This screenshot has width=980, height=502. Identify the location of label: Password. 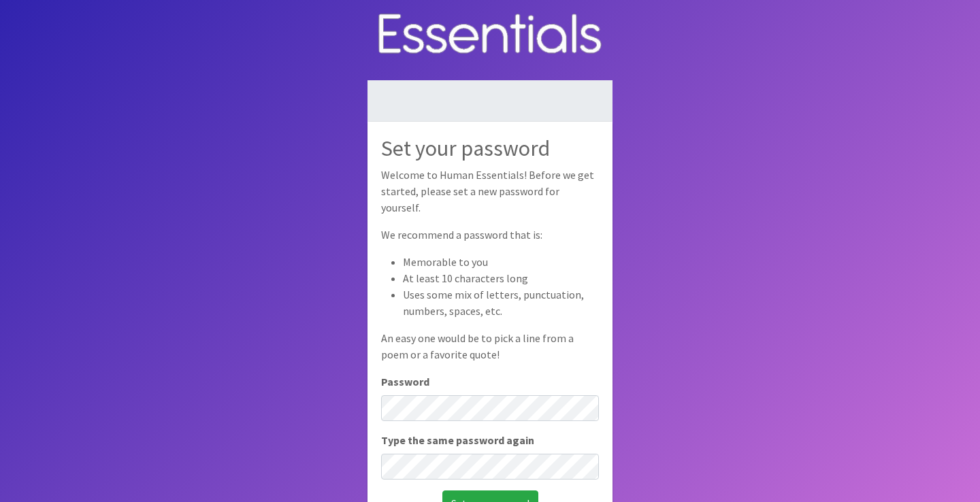
(405, 381).